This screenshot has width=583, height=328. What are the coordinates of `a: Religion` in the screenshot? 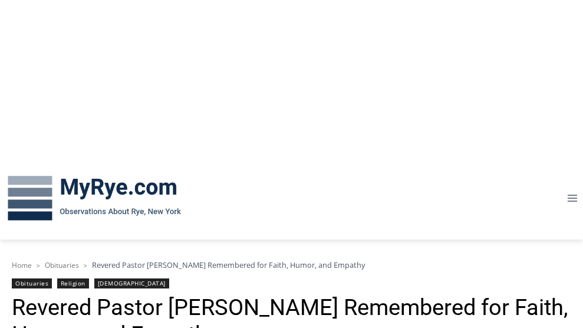 It's located at (73, 283).